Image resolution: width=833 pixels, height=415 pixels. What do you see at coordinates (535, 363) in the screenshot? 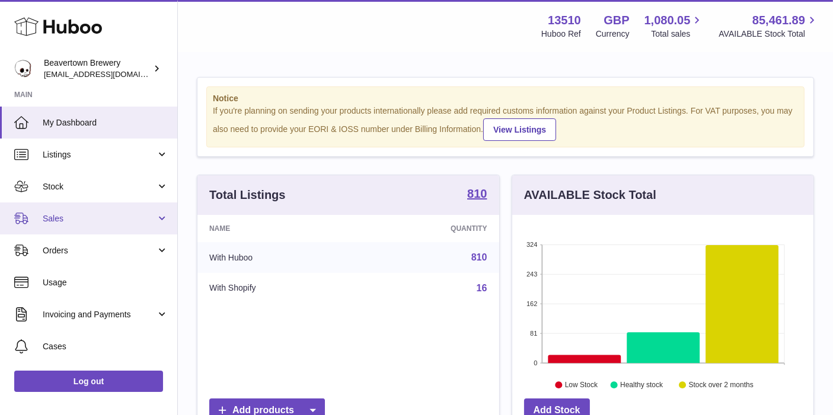
I see `text: 0` at bounding box center [535, 363].